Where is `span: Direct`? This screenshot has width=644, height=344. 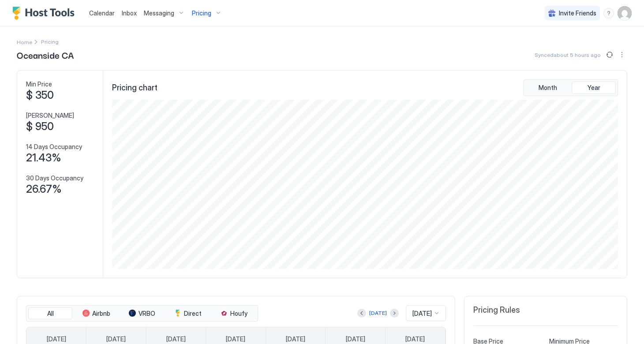 span: Direct is located at coordinates (193, 313).